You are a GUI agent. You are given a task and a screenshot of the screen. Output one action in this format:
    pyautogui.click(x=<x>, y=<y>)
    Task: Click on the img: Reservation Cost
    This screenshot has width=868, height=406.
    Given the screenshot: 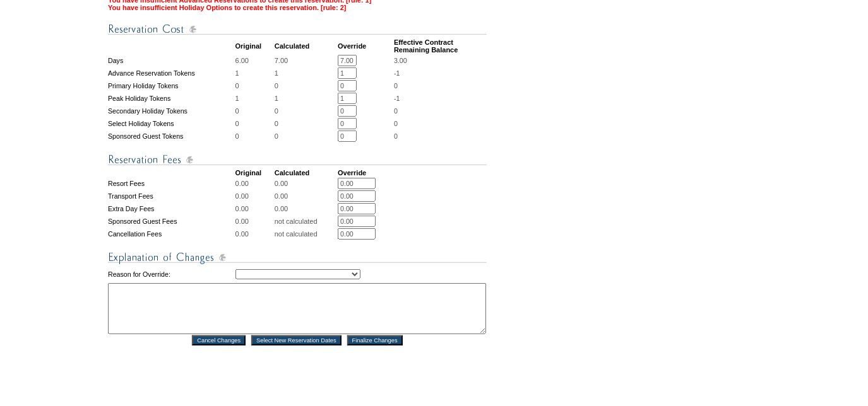 What is the action you would take?
    pyautogui.click(x=297, y=29)
    